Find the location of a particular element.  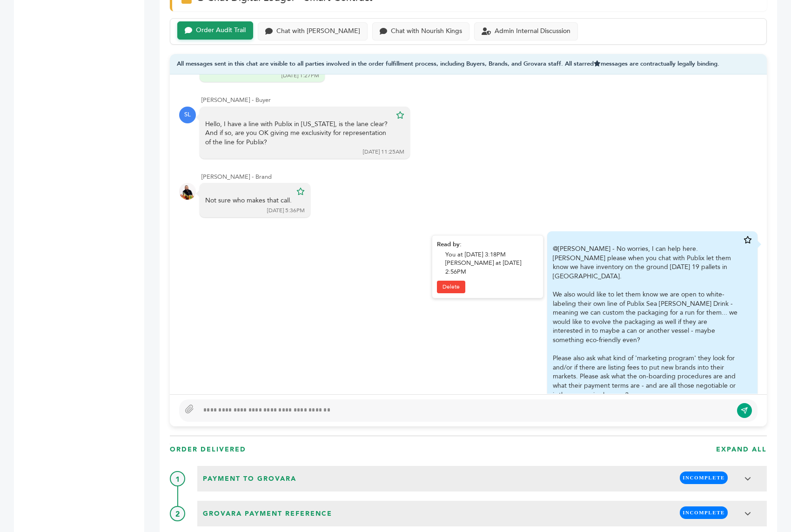

div: Chat with Nourish Kings is located at coordinates (426, 31).